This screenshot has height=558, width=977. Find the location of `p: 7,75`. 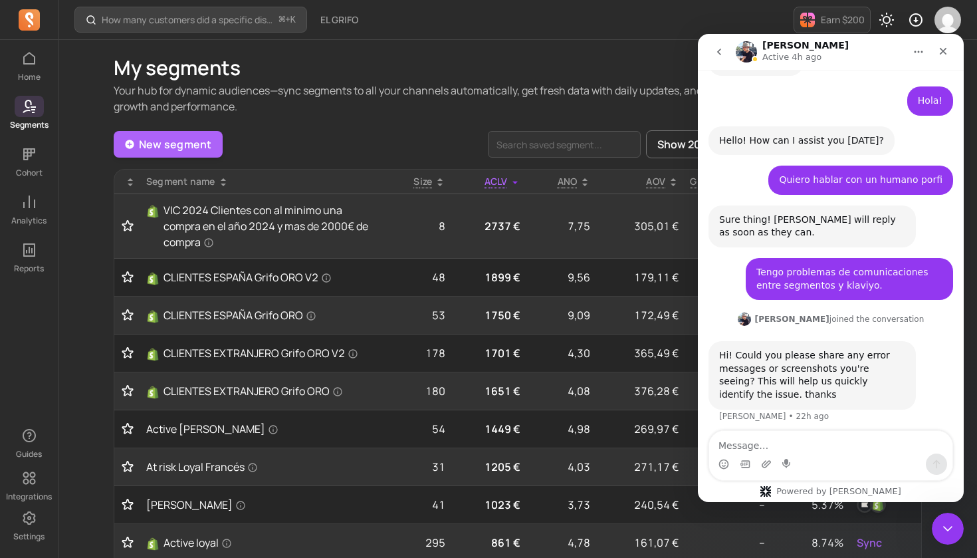

p: 7,75 is located at coordinates (560, 226).